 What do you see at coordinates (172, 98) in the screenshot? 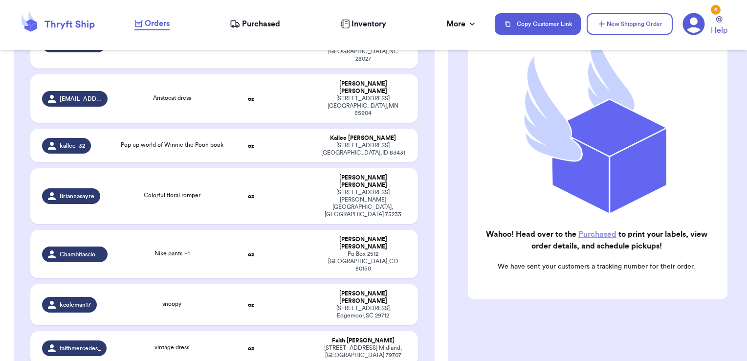
I see `span: Aristocat dress` at bounding box center [172, 98].